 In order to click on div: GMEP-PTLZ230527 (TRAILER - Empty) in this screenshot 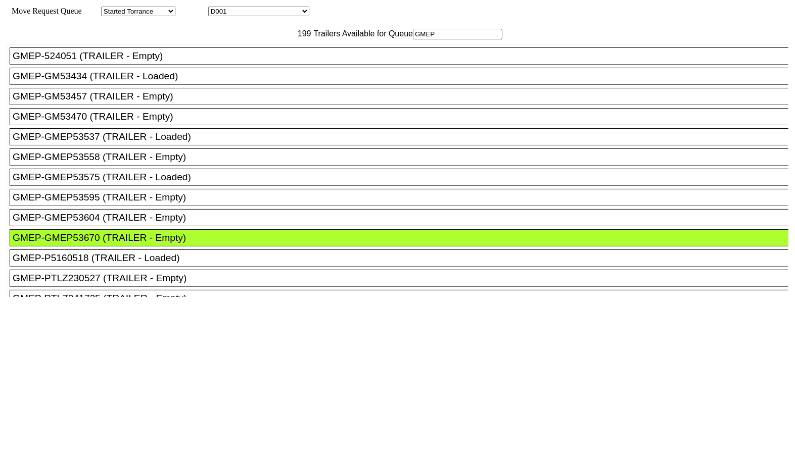, I will do `click(403, 278)`.